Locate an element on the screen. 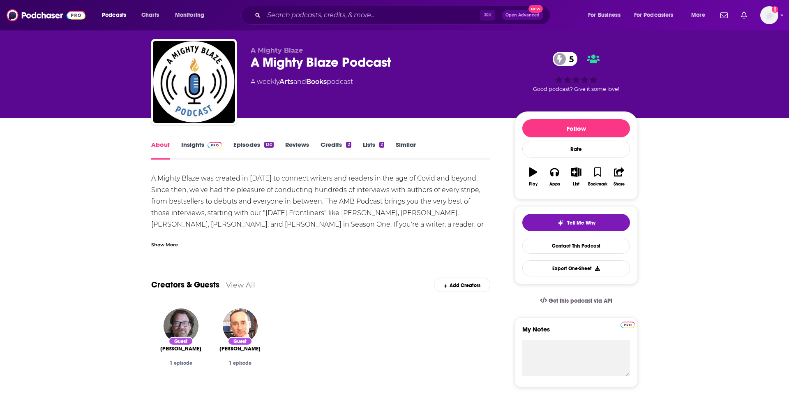 The image size is (789, 394). div: Add Creators is located at coordinates (462, 284).